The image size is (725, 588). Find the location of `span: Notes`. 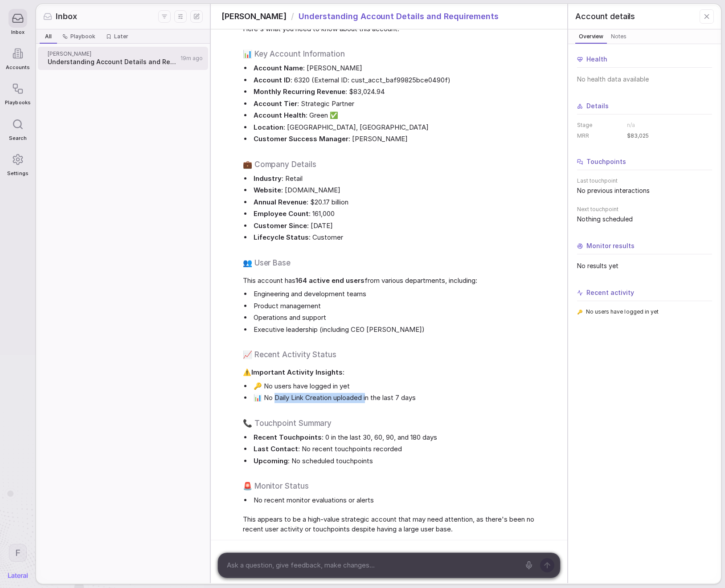

span: Notes is located at coordinates (618, 37).